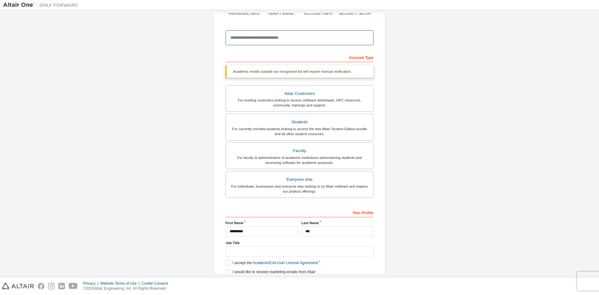 The height and width of the screenshot is (295, 599). Describe the element at coordinates (299, 103) in the screenshot. I see `div: For existing customers looking to access software downloads, HPC resources, community, trainings ...` at that location.